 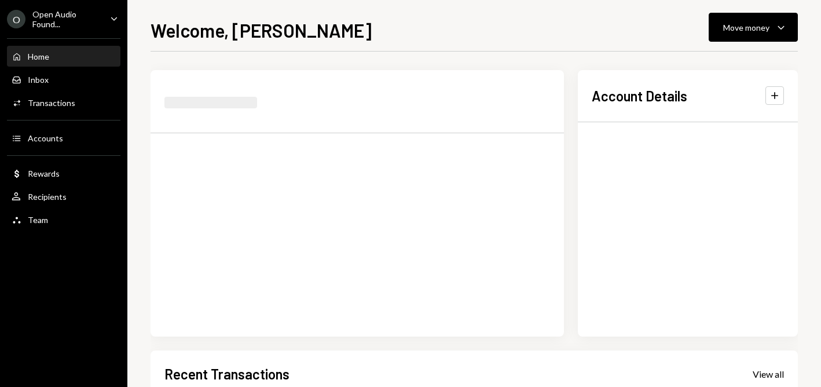 What do you see at coordinates (64, 138) in the screenshot?
I see `a: Accounts` at bounding box center [64, 138].